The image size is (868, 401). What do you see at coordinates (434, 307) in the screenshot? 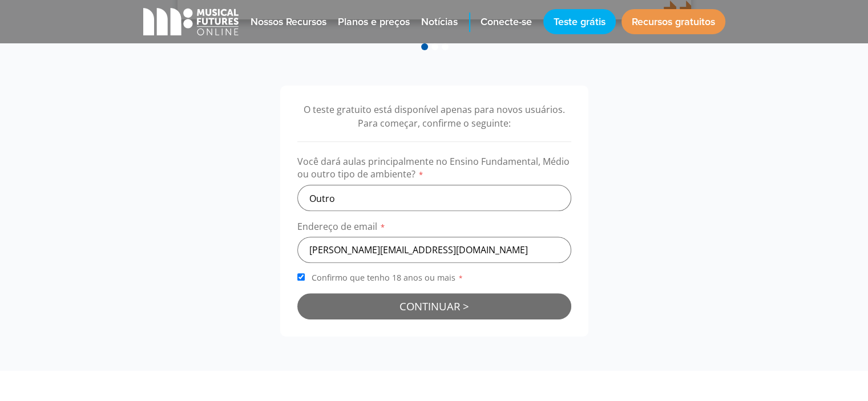
I see `button: Continuar >` at bounding box center [434, 307].